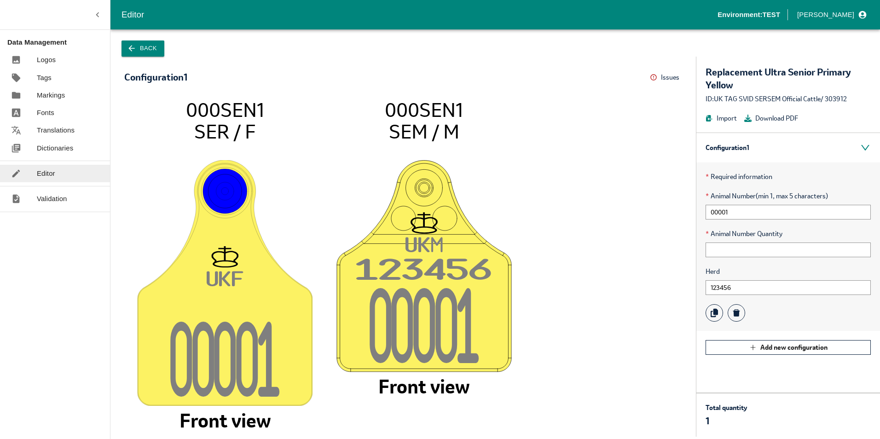 This screenshot has width=880, height=439. Describe the element at coordinates (55, 148) in the screenshot. I see `p: Dictionaries` at that location.